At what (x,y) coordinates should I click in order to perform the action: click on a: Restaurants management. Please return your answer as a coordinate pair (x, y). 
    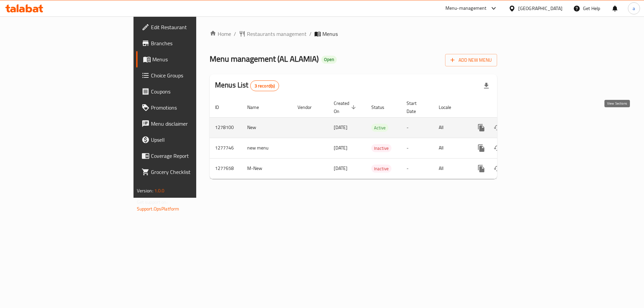
    Looking at the image, I should click on (273, 34).